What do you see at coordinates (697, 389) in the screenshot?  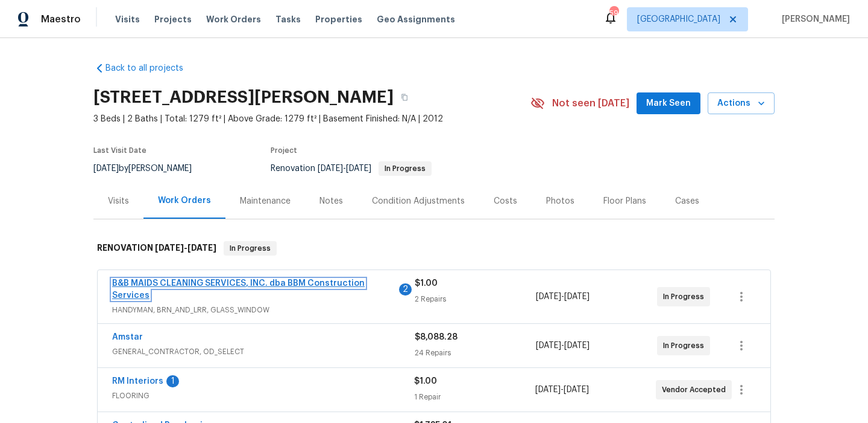 I see `span: Vendor Accepted` at bounding box center [697, 389].